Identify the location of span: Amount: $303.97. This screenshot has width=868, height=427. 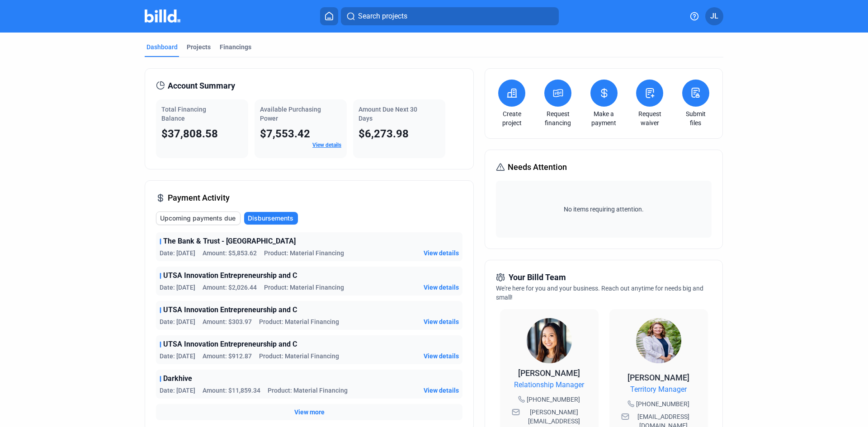
(227, 321).